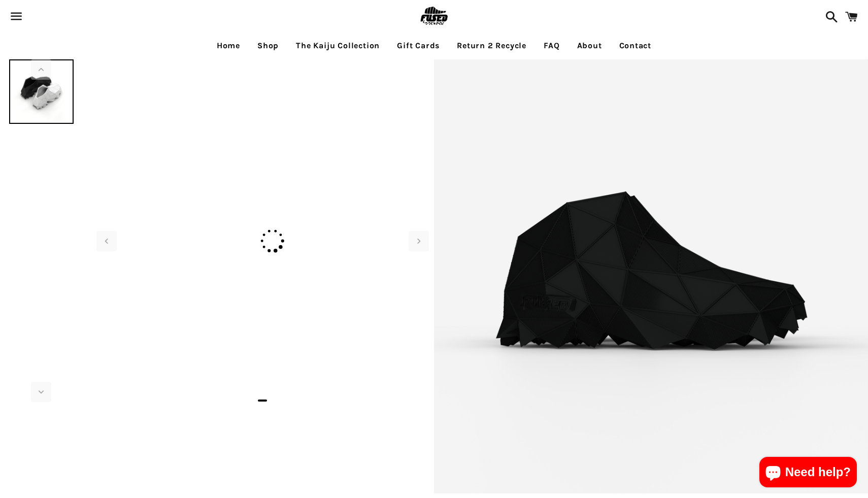  Describe the element at coordinates (589, 45) in the screenshot. I see `a: About` at that location.